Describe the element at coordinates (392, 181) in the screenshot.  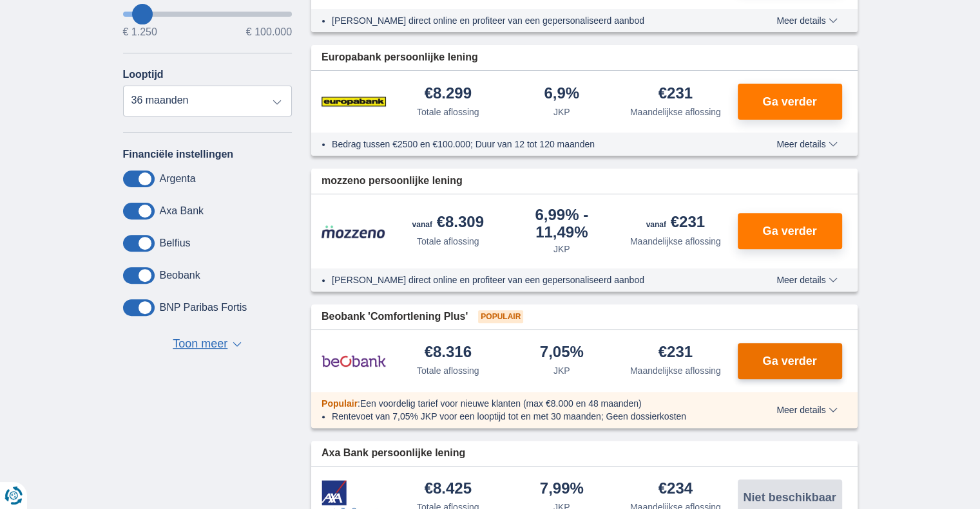
I see `span: mozzeno persoonlijke lening` at that location.